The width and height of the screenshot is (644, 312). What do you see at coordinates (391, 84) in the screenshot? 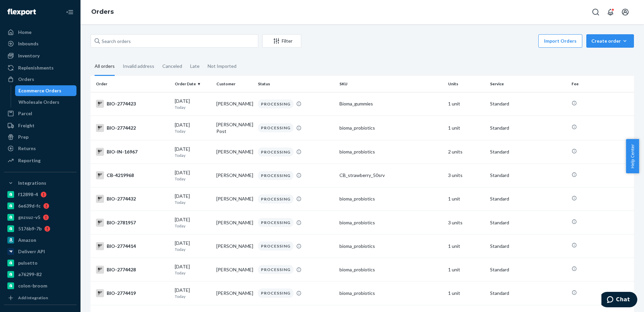
I see `th: SKU` at bounding box center [391, 84].